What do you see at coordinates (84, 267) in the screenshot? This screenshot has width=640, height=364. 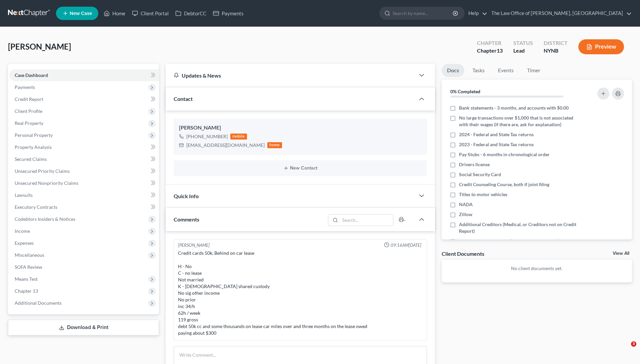 I see `a: SOFA Review` at bounding box center [84, 267].